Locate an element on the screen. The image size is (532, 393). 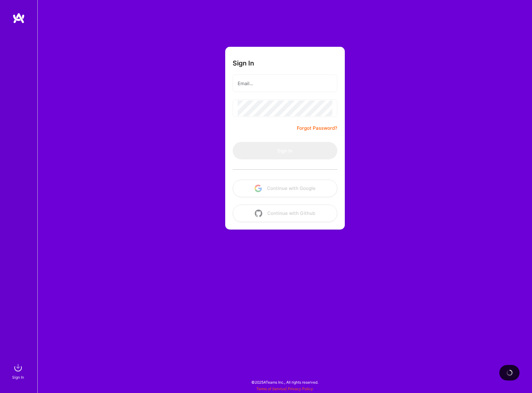
input: Email... is located at coordinates (285, 83).